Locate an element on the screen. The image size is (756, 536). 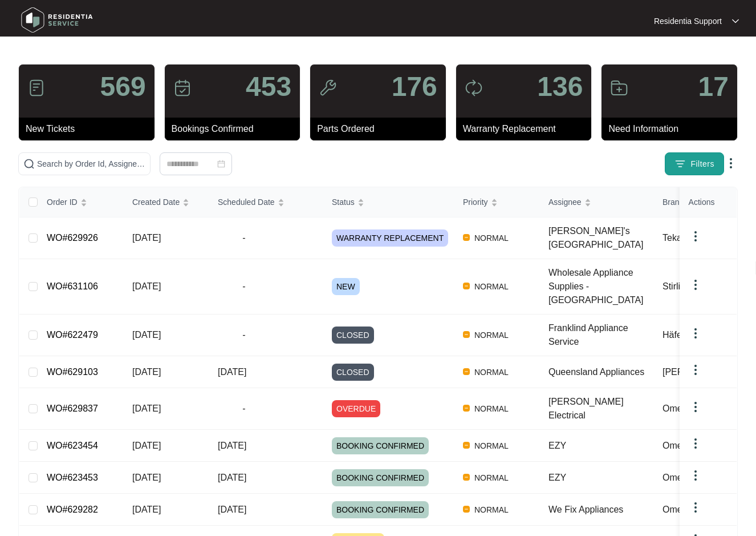
th: Order ID is located at coordinates (81, 202).